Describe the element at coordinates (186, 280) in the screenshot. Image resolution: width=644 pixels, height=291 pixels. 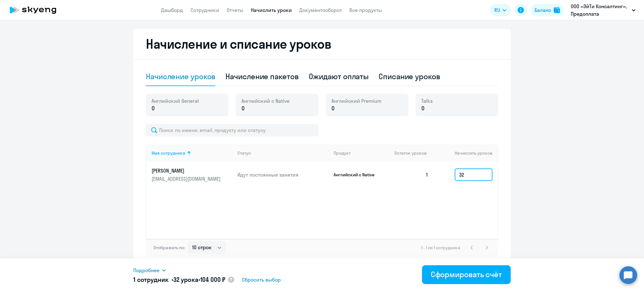
I see `span: 32 урока` at that location.